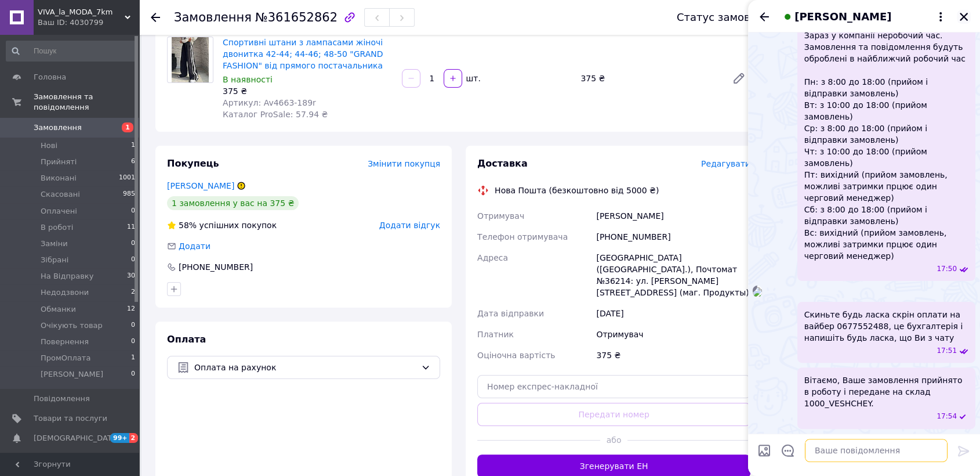 This screenshot has width=980, height=476. Describe the element at coordinates (757, 292) in the screenshot. I see `img: 3b637682-c66e-4810-84d4-69f796dfc749_w500_h500` at that location.